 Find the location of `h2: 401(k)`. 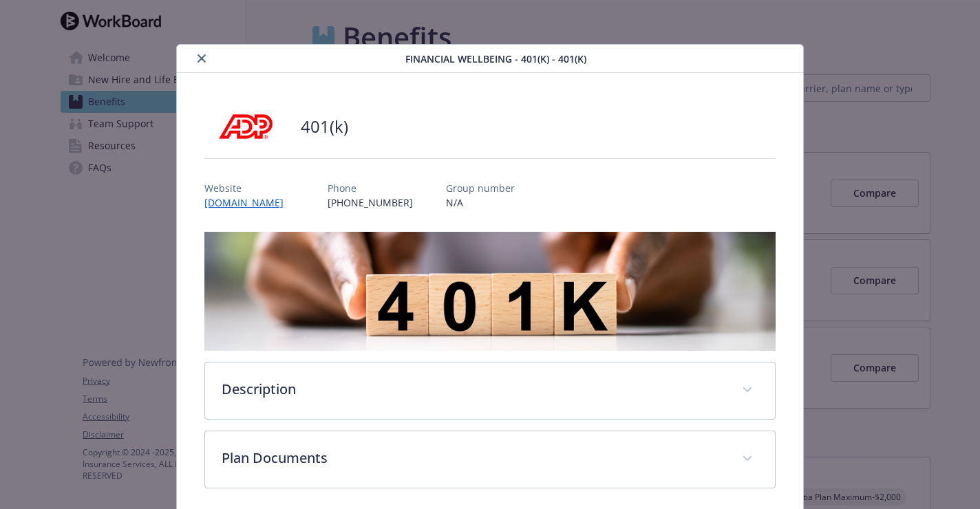

h2: 401(k) is located at coordinates (324, 126).